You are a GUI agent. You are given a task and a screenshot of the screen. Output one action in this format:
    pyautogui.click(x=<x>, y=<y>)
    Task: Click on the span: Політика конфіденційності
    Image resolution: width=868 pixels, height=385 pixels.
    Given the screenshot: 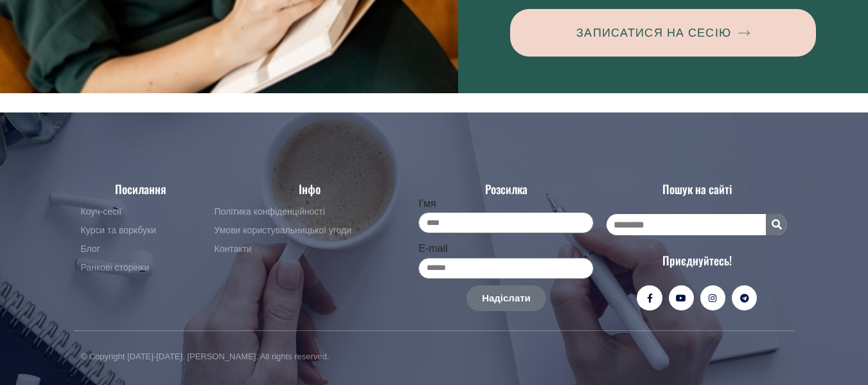 What is the action you would take?
    pyautogui.click(x=269, y=212)
    